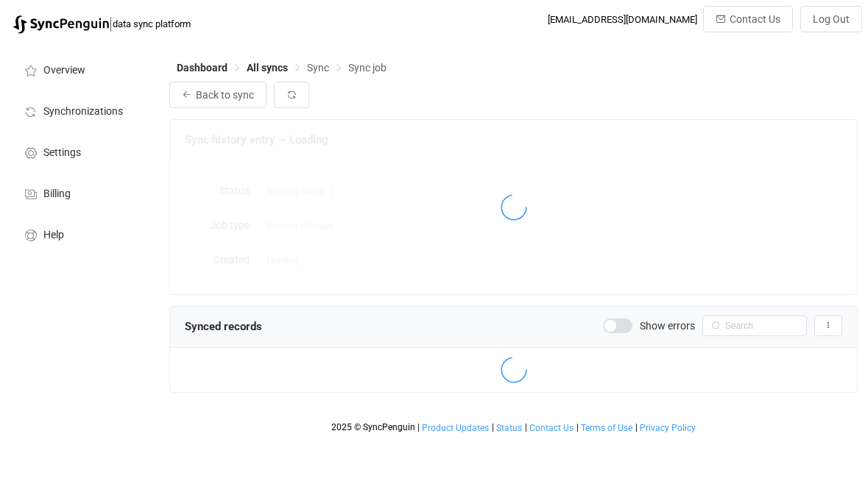 This screenshot has width=868, height=503. I want to click on span: Sync, so click(318, 68).